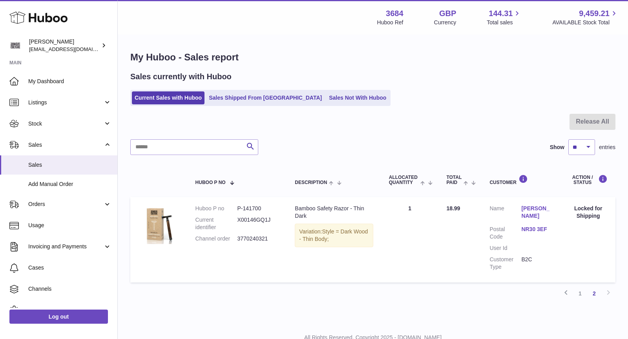  I want to click on a: 9,459.21 AVAILABLE Stock Total, so click(585, 17).